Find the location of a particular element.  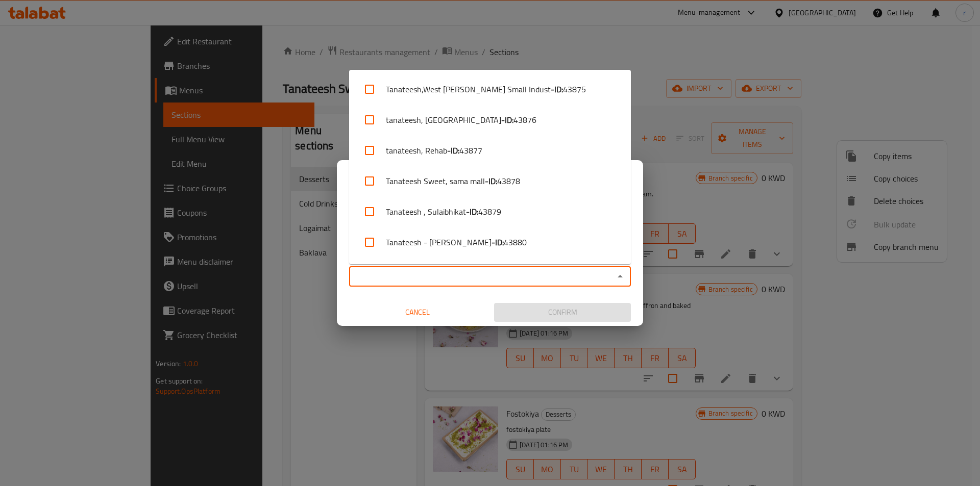

li: Tanateesh , Sulaibhikat is located at coordinates (490, 212).